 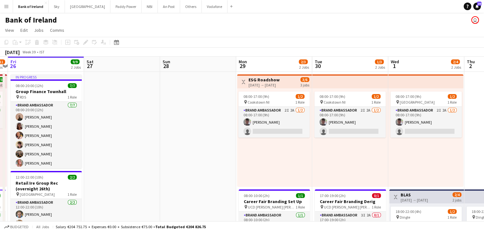 What do you see at coordinates (10, 30) in the screenshot?
I see `a: View` at bounding box center [10, 30].